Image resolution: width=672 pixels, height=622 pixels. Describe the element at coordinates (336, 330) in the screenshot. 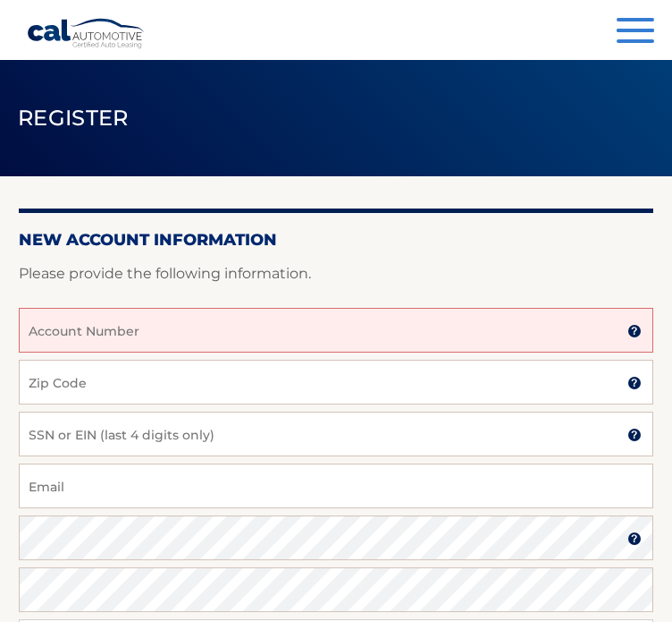

I see `input: Account Number` at that location.